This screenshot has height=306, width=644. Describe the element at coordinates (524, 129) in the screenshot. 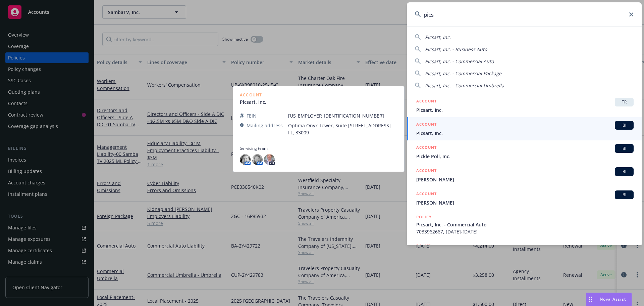

I see `a: ACCOUNTBIPicsart, Inc.` at that location.